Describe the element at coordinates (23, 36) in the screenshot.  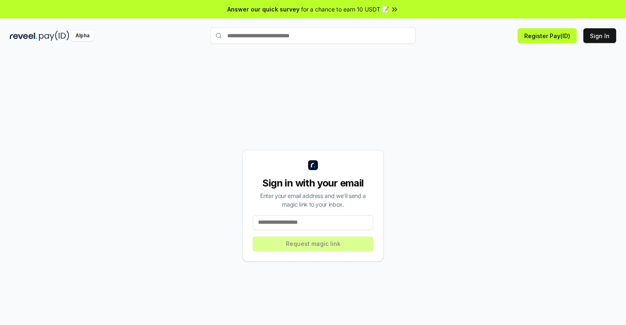
I see `img: reveel_dark` at that location.